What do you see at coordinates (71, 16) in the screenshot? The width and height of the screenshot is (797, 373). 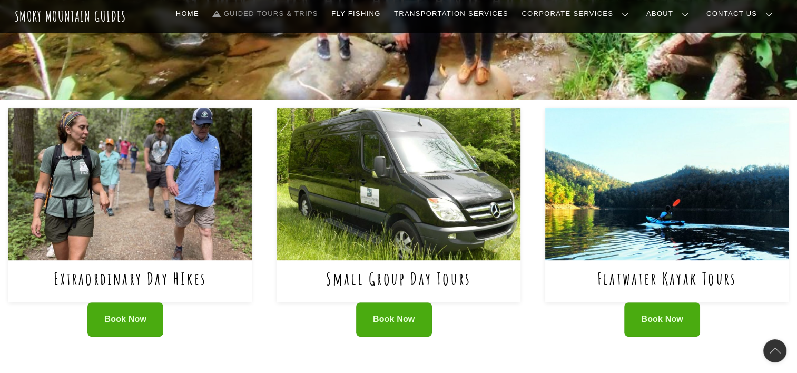 I see `a: Smoky Mountain Guides` at bounding box center [71, 16].